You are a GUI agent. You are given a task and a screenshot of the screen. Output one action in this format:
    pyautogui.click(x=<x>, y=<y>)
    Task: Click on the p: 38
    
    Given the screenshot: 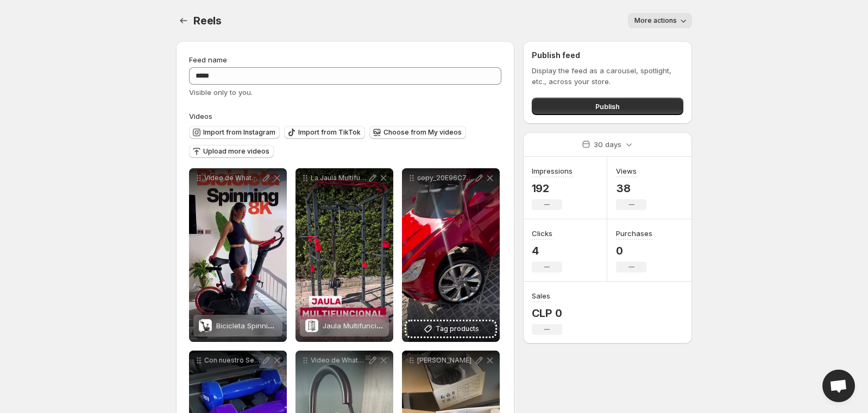 What is the action you would take?
    pyautogui.click(x=631, y=188)
    